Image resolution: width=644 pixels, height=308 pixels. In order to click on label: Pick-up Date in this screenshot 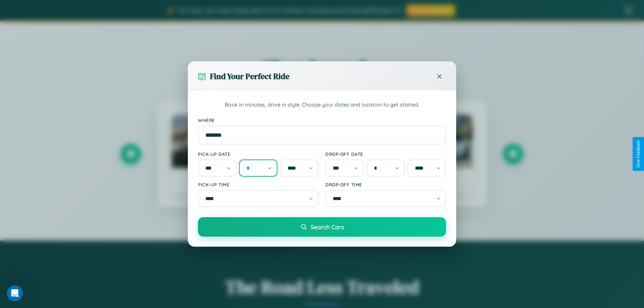, I will do `click(259, 154)`.